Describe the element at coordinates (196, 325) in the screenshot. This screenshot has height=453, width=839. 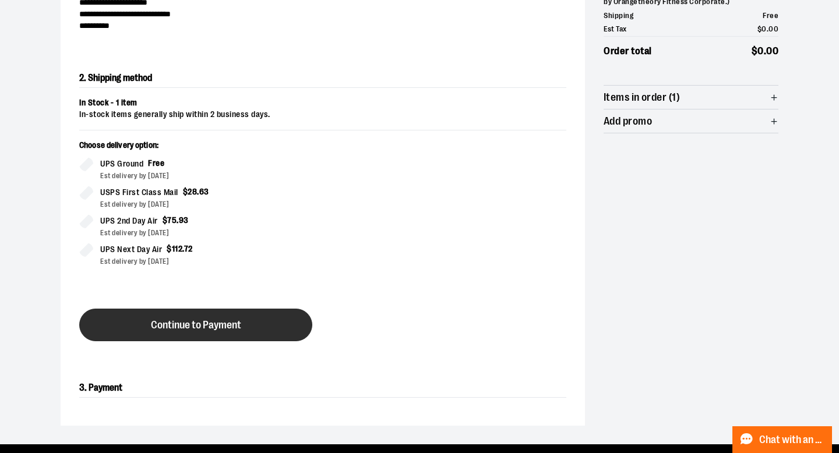
I see `span: Continue to Payment` at that location.